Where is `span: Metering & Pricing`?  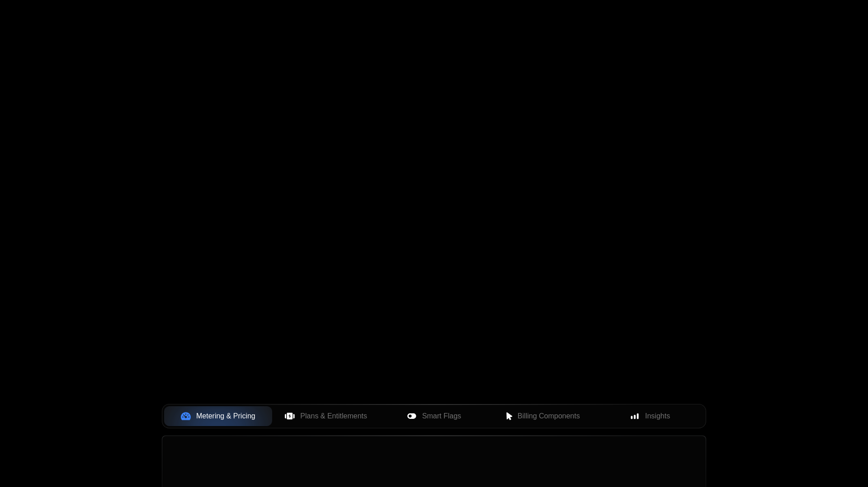 span: Metering & Pricing is located at coordinates (226, 416).